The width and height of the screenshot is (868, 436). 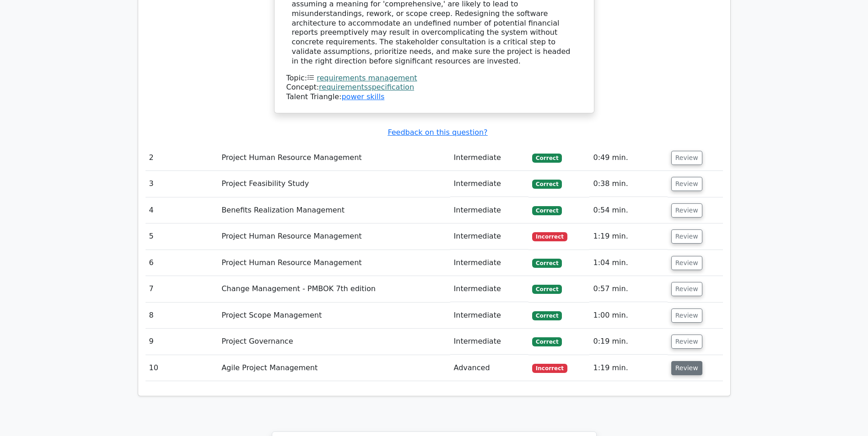 What do you see at coordinates (629, 289) in the screenshot?
I see `td: 0:57 min.` at bounding box center [629, 289].